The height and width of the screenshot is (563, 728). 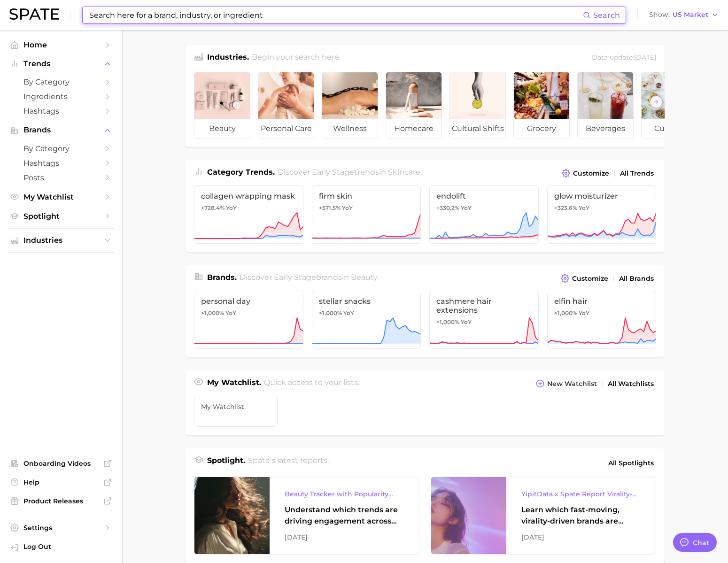 I want to click on a: All Spotlights, so click(x=631, y=463).